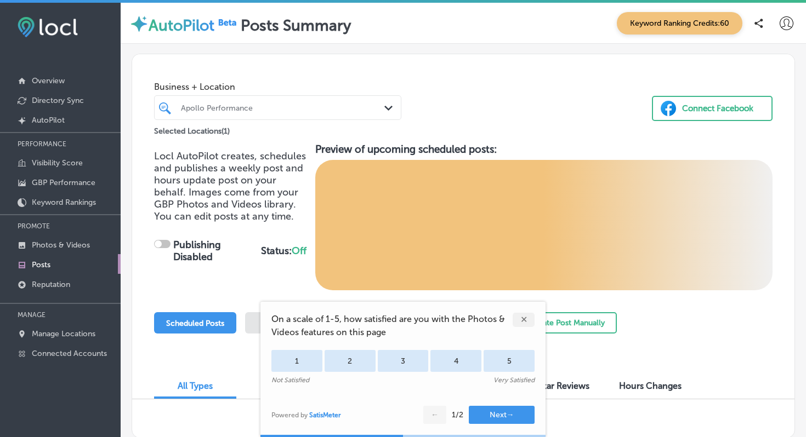  I want to click on h3: Preview of upcoming scheduled posts:, so click(544, 149).